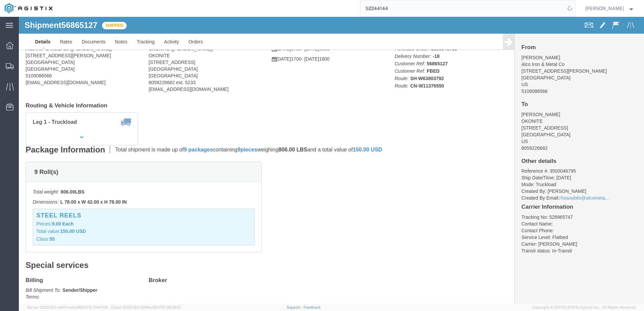  I want to click on a: Feedback, so click(312, 307).